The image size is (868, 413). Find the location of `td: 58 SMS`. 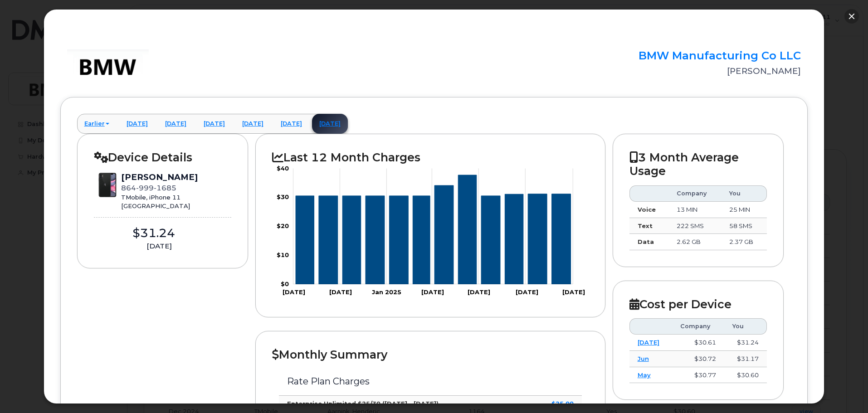

td: 58 SMS is located at coordinates (743, 226).